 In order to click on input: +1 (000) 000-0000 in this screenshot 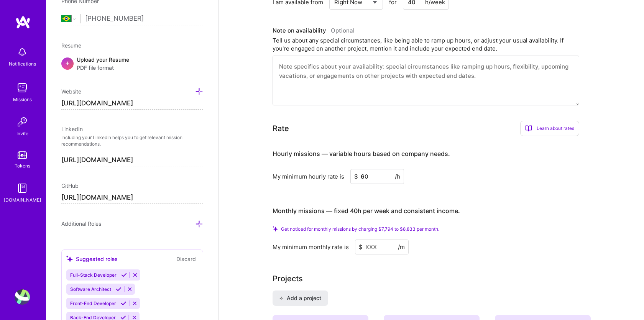, I will do `click(144, 19)`.